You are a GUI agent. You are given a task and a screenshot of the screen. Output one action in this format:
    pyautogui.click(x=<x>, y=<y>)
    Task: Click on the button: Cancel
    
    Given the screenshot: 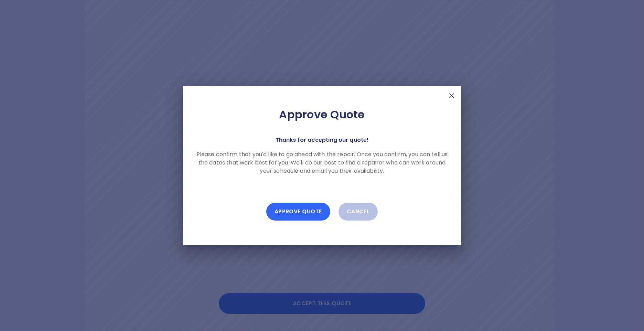 What is the action you would take?
    pyautogui.click(x=358, y=212)
    